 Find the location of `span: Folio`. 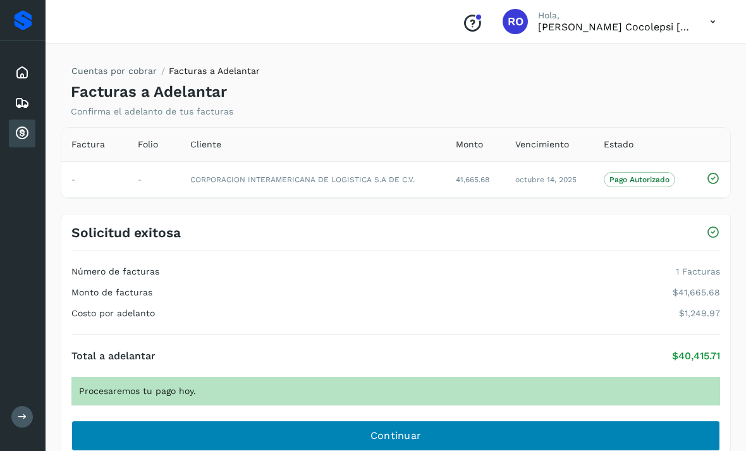

span: Folio is located at coordinates (148, 144).